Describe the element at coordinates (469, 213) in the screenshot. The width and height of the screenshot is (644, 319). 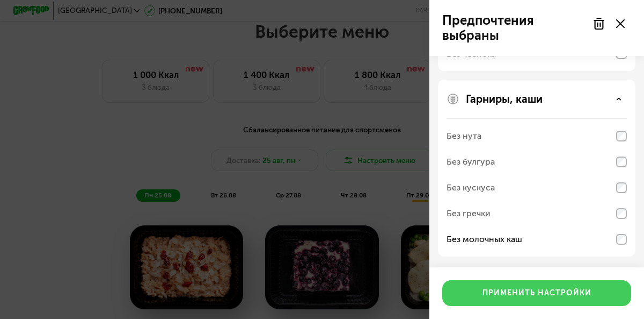
I see `div: Без гречки` at that location.